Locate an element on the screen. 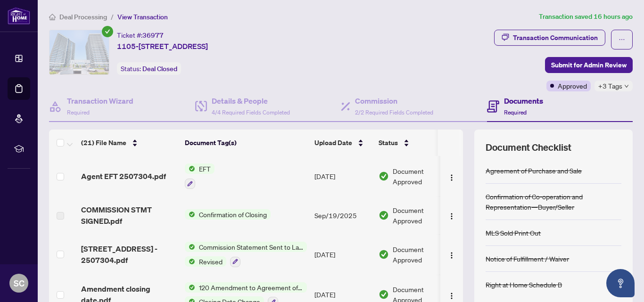 The image size is (644, 302). span: Submit for Admin Review is located at coordinates (589, 65).